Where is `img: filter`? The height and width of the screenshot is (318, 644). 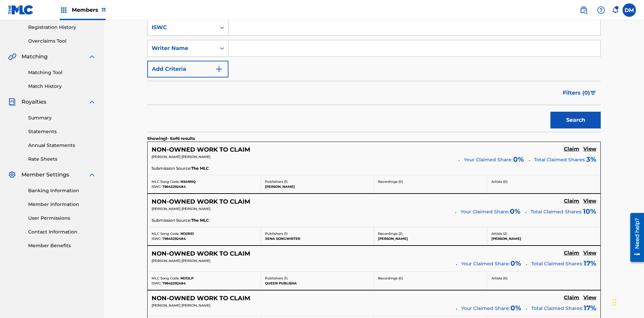
img: filter is located at coordinates (593, 93).